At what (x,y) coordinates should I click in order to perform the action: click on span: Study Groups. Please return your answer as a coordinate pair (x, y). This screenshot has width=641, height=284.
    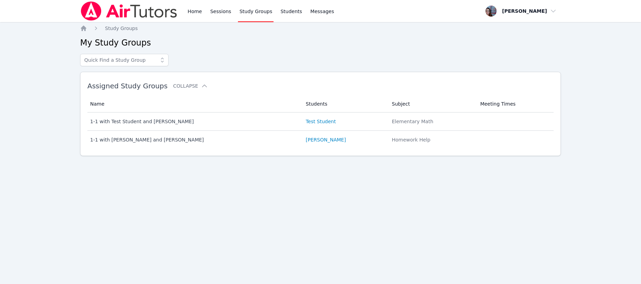
    Looking at the image, I should click on (121, 28).